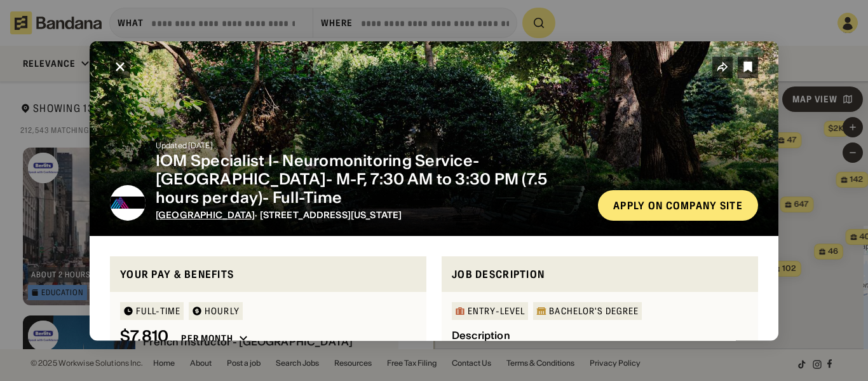  What do you see at coordinates (599, 274) in the screenshot?
I see `div: Job Description` at bounding box center [599, 274].